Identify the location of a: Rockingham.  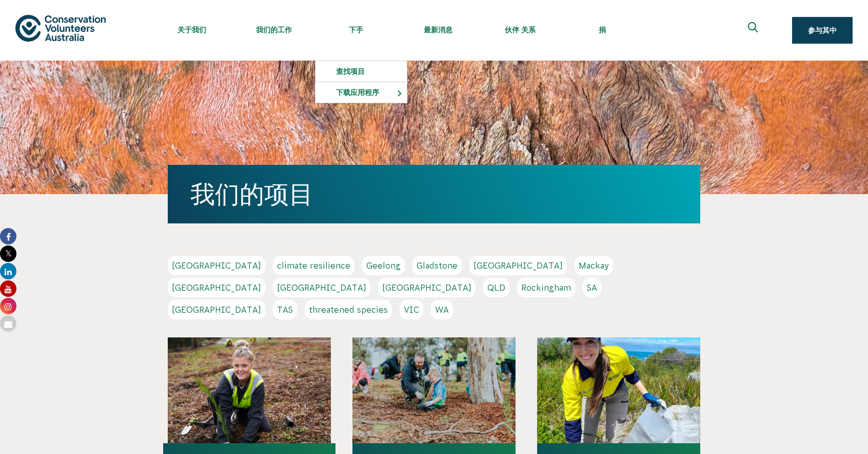
(546, 288).